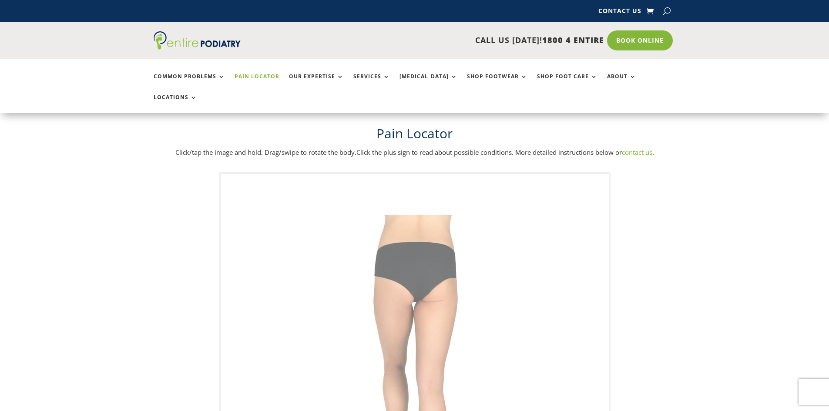  I want to click on a: Services, so click(372, 83).